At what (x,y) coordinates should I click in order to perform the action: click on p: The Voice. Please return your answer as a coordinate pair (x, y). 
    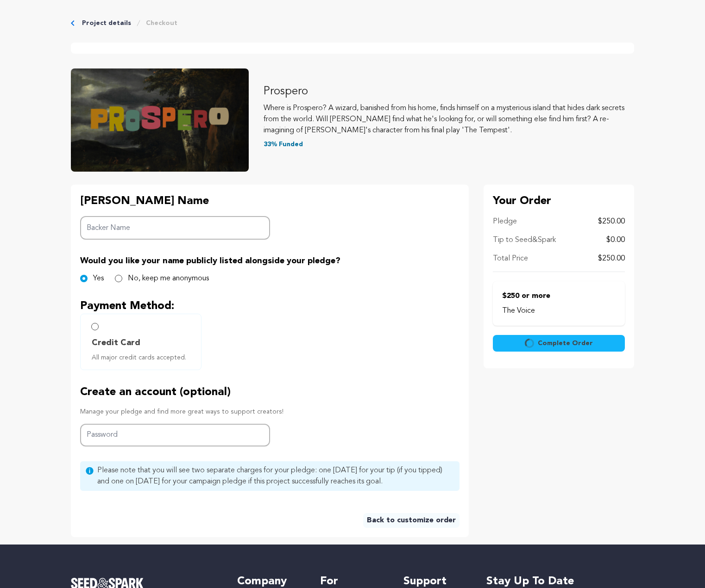
    Looking at the image, I should click on (558, 311).